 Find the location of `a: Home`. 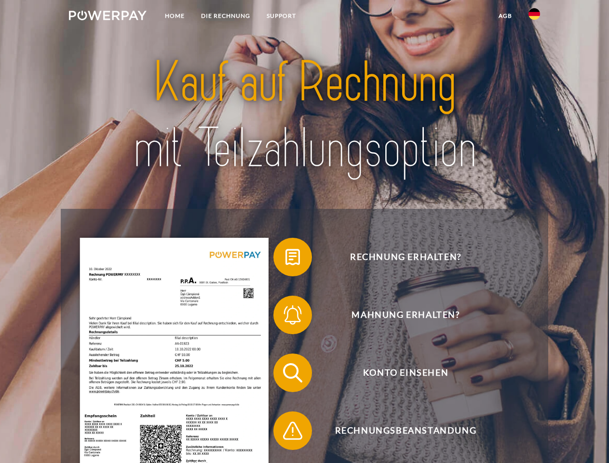

a: Home is located at coordinates (174, 16).